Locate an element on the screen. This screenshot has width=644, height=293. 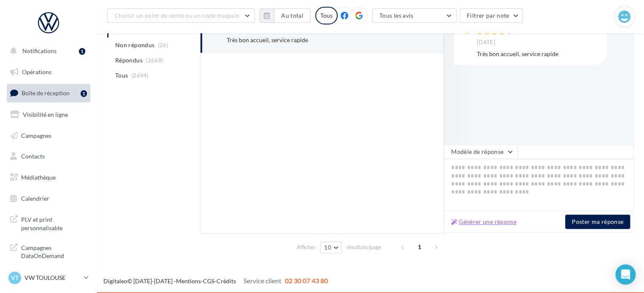
span: Médiathèque is located at coordinates (38, 177).